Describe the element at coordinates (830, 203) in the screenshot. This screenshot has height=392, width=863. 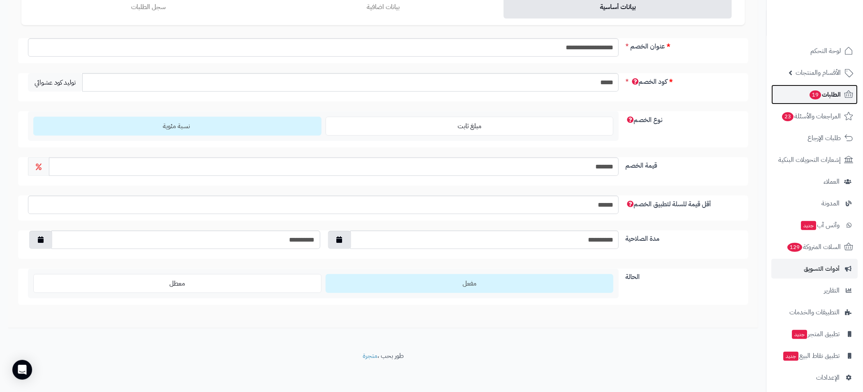
I see `span: المدونة` at that location.